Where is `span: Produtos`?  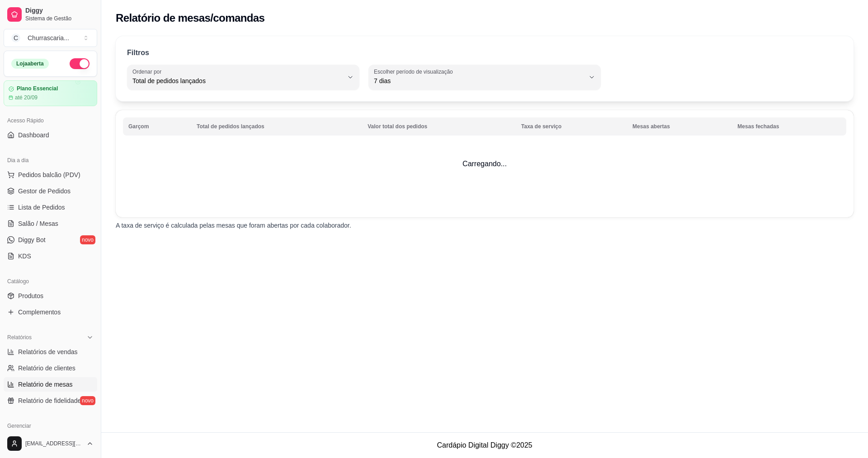 span: Produtos is located at coordinates (31, 296).